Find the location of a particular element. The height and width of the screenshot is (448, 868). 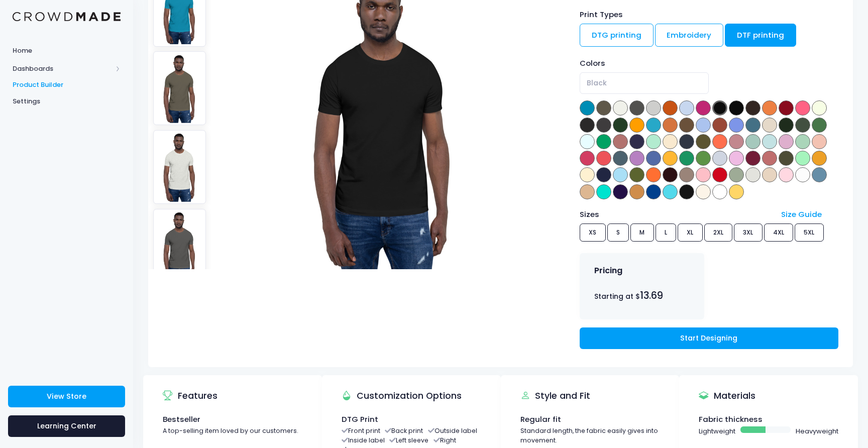

img: Logo is located at coordinates (66, 16).